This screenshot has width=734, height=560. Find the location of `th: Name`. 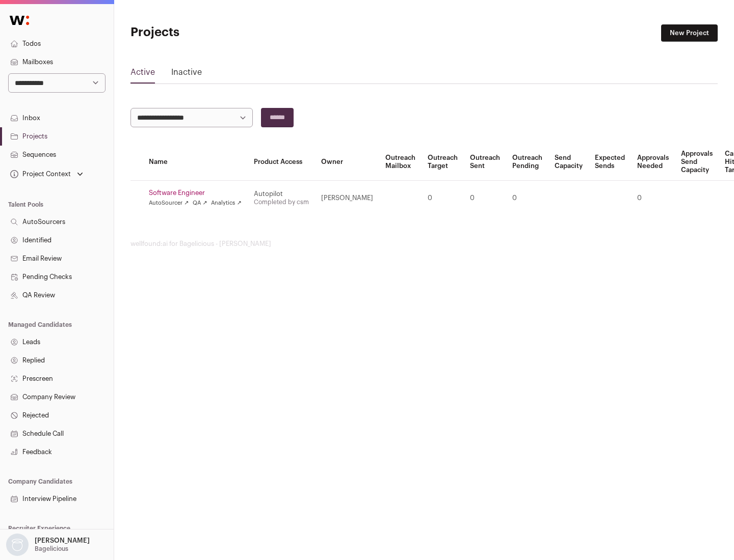

th: Name is located at coordinates (195, 162).